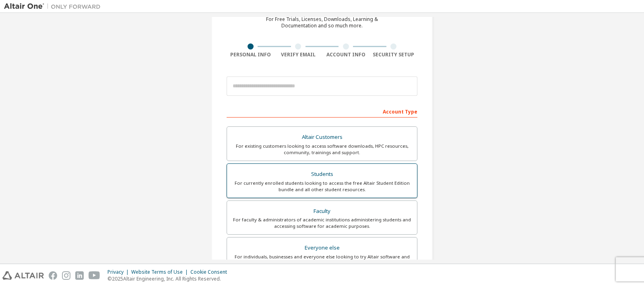 Image resolution: width=644 pixels, height=287 pixels. Describe the element at coordinates (119, 272) in the screenshot. I see `div: Privacy` at that location.